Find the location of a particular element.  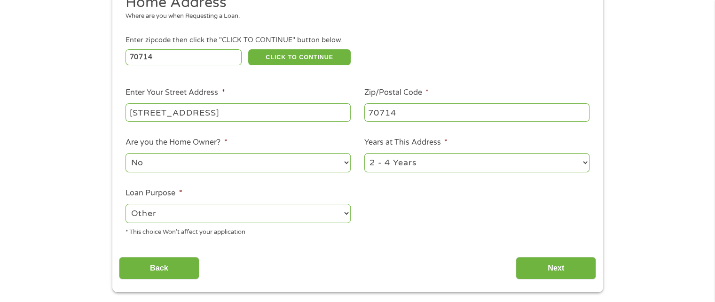

div: Enter zipcode then click the "CLICK TO CONTINUE" button below. is located at coordinates (357, 40).